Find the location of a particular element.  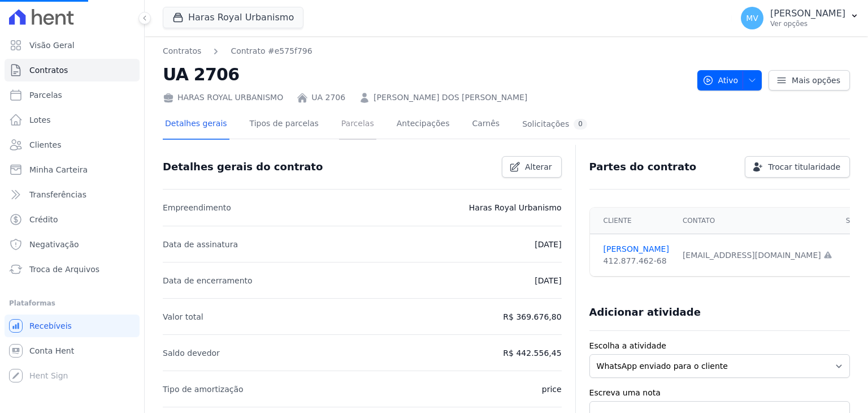

a: Tipos de parcelas is located at coordinates (284, 124).